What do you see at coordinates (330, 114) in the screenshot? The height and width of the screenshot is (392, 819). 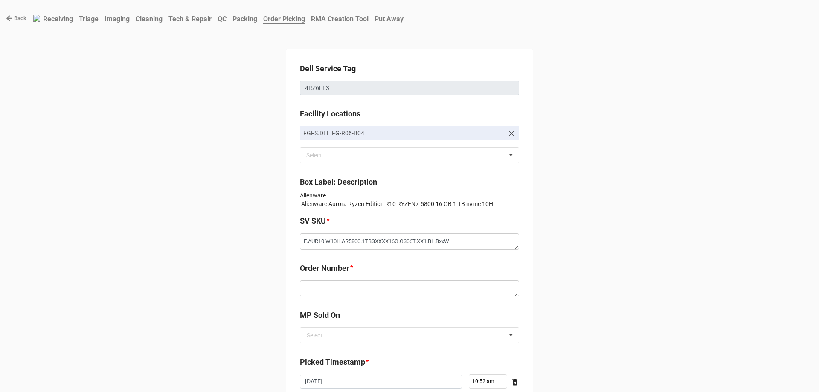 I see `label: Facility Locations` at bounding box center [330, 114].